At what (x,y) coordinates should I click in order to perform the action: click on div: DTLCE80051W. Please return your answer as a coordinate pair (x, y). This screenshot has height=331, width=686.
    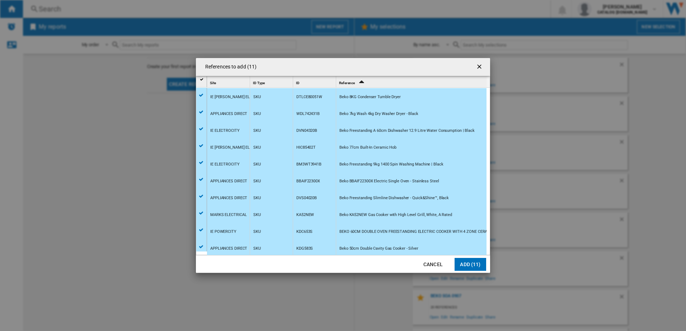
    Looking at the image, I should click on (309, 97).